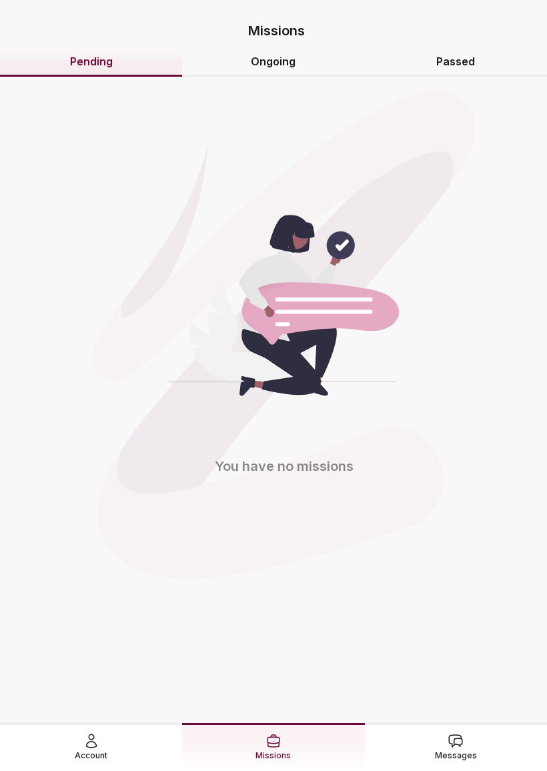  What do you see at coordinates (456, 747) in the screenshot?
I see `a: Messages` at bounding box center [456, 747].